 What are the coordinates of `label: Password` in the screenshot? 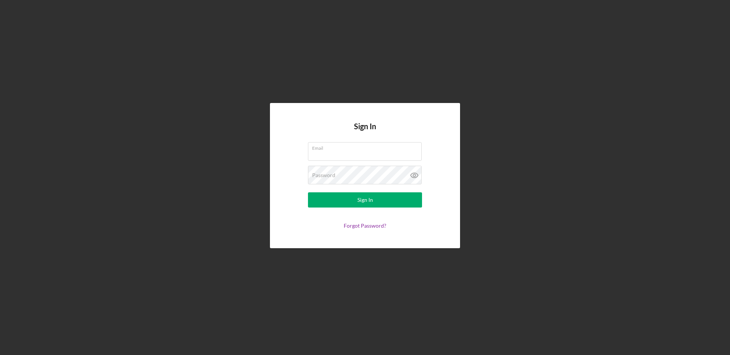 It's located at (323, 175).